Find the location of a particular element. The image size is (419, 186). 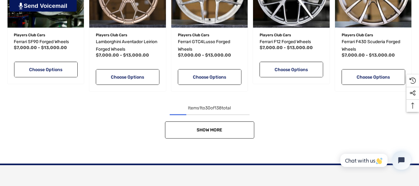

img: PjwhLS0gR2VuZXJhdG9yOiBHcmF2aXQuaW8gLS0+PHN2ZyB4bWxucz0iaHR0cDovL3d3dy53My5vcmcvMjAwMC9zdmciIHhtb... is located at coordinates (21, 6).